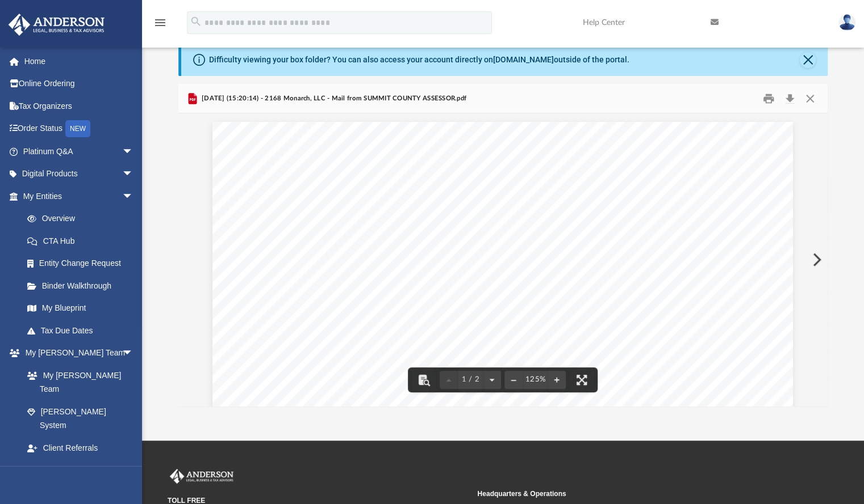 This screenshot has width=864, height=504. I want to click on button: Toggle findbar, so click(423, 380).